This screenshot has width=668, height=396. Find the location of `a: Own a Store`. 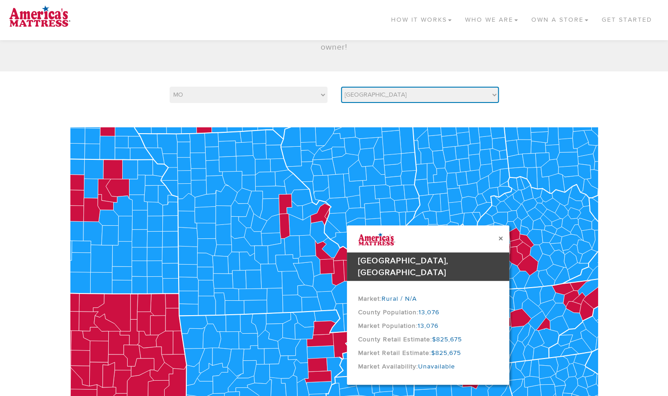

a: Own a Store is located at coordinates (560, 18).